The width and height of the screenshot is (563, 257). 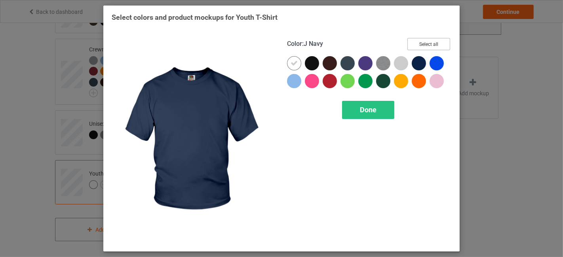 I want to click on img: regular.jpg, so click(x=194, y=141).